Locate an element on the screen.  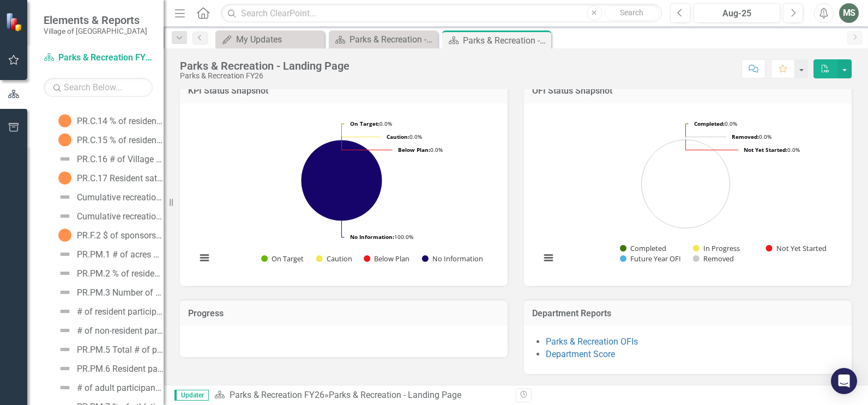
input: Search Below... is located at coordinates (98, 87).